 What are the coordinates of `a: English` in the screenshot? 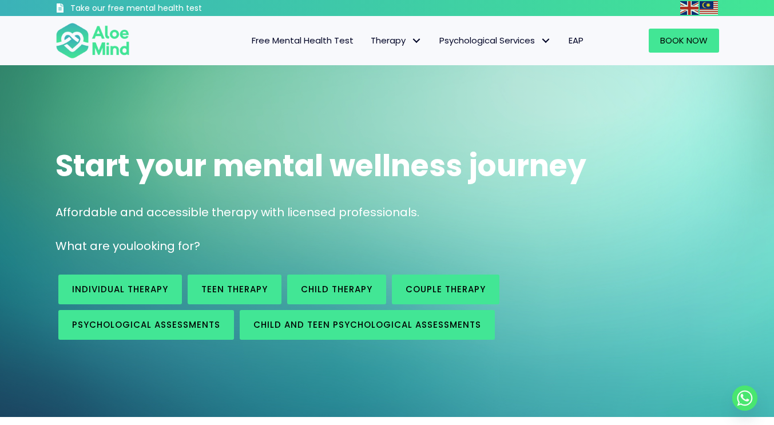 It's located at (690, 7).